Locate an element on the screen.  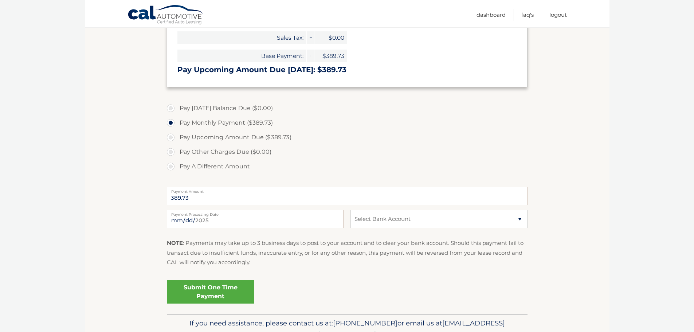
a: Submit One Time Payment is located at coordinates (211, 292).